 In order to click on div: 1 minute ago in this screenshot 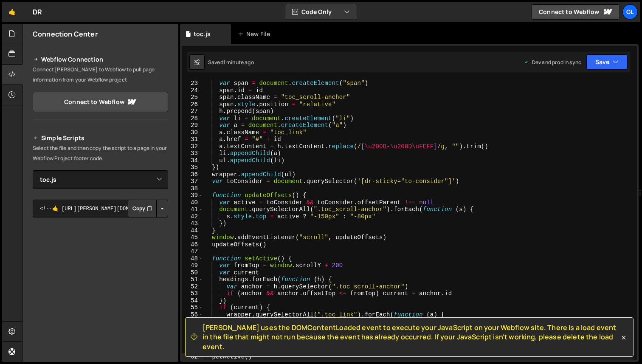, I will do `click(238, 62)`.